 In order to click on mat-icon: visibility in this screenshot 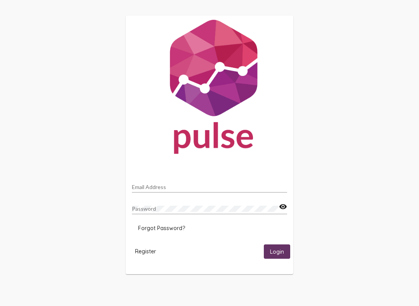, I will do `click(283, 207)`.